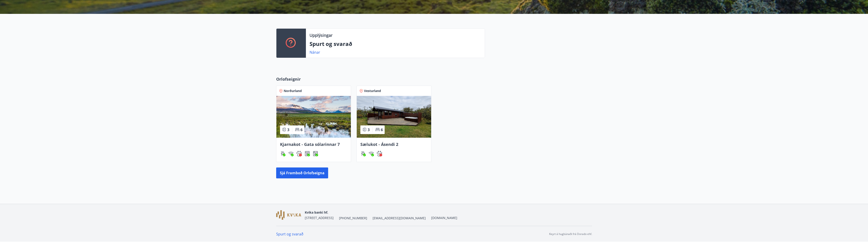 The width and height of the screenshot is (868, 242). What do you see at coordinates (316, 154) in the screenshot?
I see `div: Þvottavél` at bounding box center [316, 154].